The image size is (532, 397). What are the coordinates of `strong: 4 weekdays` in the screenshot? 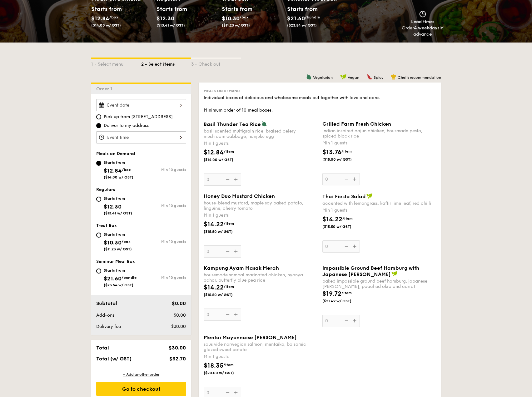 It's located at (427, 28).